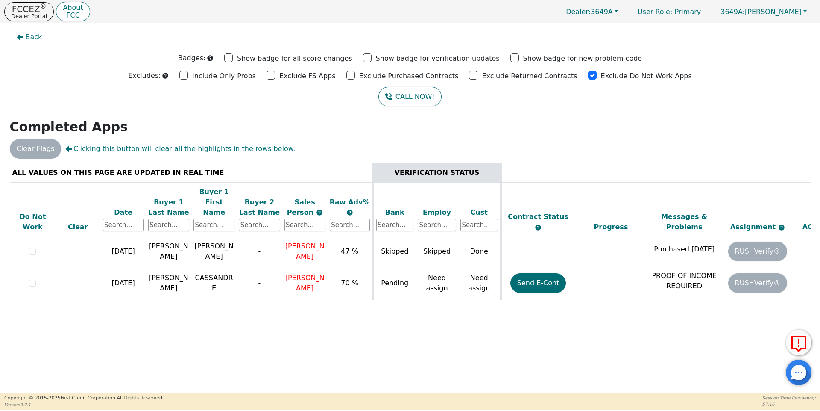 This screenshot has height=411, width=820. Describe the element at coordinates (611, 227) in the screenshot. I see `div: Progress` at that location.